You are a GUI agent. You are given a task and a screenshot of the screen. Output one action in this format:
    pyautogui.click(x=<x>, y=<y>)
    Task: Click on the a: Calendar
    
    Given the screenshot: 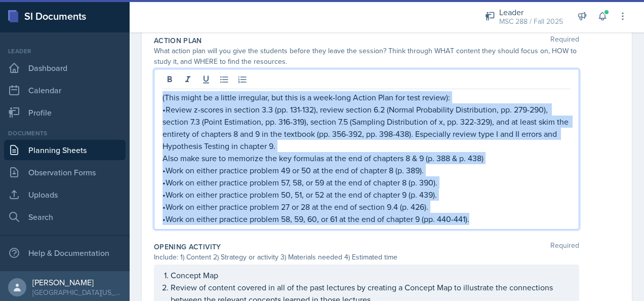 What is the action you would take?
    pyautogui.click(x=65, y=90)
    